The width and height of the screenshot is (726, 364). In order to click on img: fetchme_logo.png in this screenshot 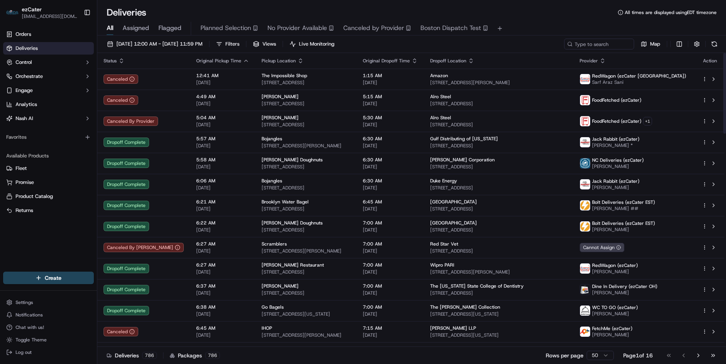, I will do `click(585, 331)`.